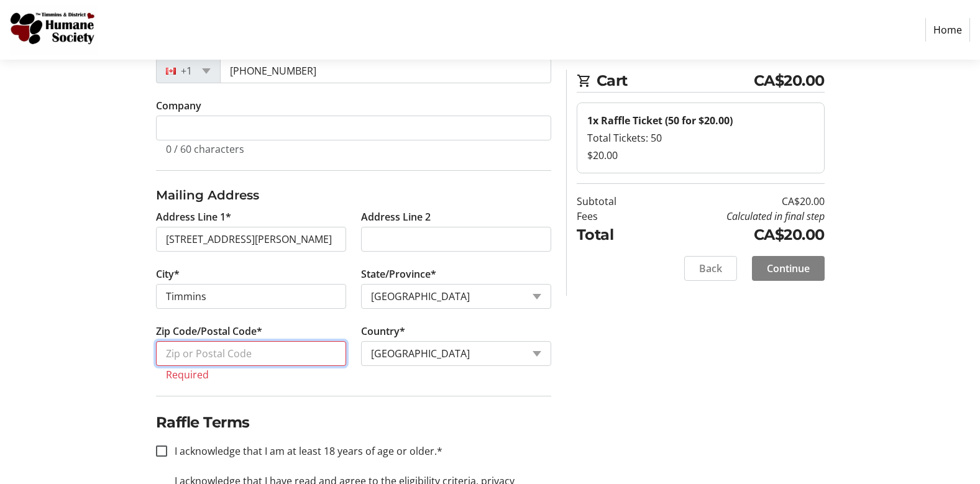  I want to click on td: Total, so click(613, 235).